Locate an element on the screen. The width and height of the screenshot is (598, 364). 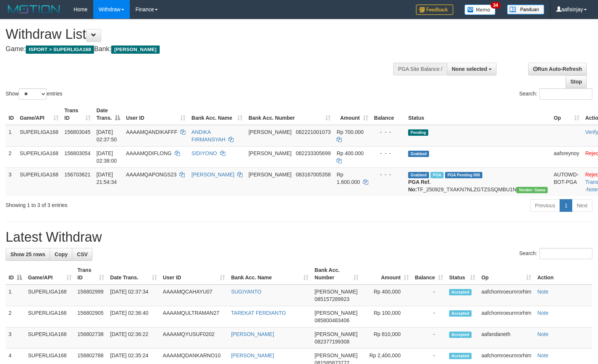
td: Rp 400,000 is located at coordinates (386, 295).